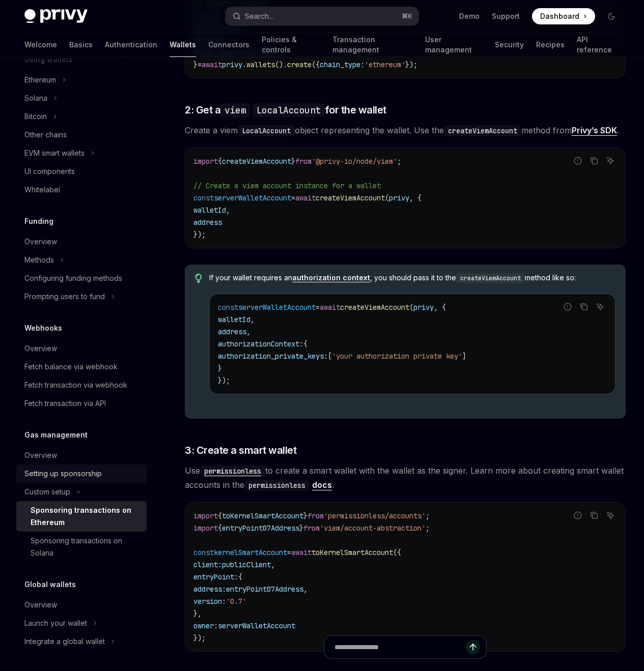 This screenshot has height=671, width=644. Describe the element at coordinates (48, 492) in the screenshot. I see `div: Custom setup` at that location.